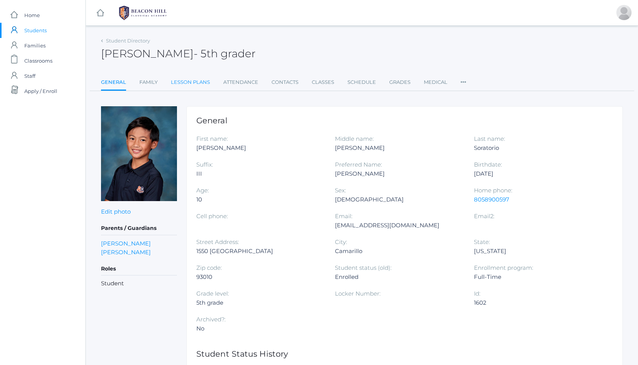 The image size is (638, 365). I want to click on div: Camarillo, so click(398, 251).